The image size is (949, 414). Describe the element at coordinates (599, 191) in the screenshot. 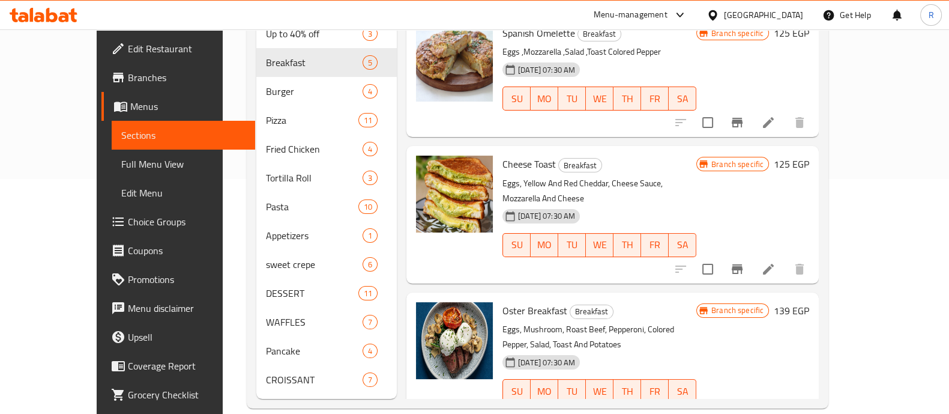

I see `p: Eggs, Yellow And Red Cheddar, Cheese Sauce, Mozzarella And Cheese` at that location.